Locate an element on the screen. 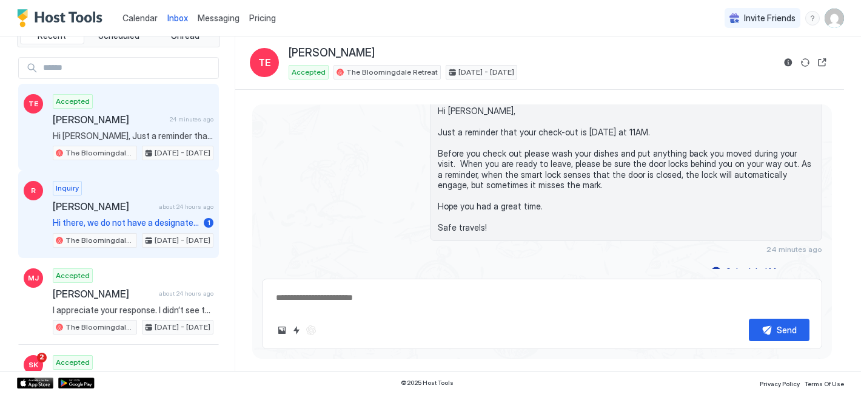  span: Terms Of Use is located at coordinates (824, 383).